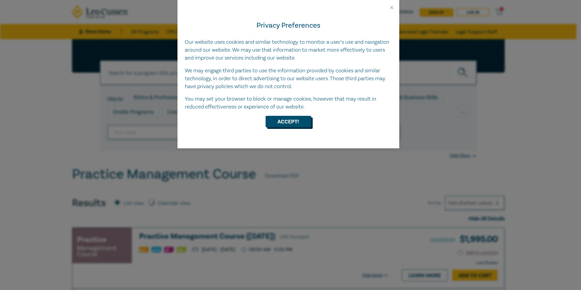 The height and width of the screenshot is (290, 581). What do you see at coordinates (289, 79) in the screenshot?
I see `p: We may engage third parties to use the information provided by cookies and similar technology, in...` at bounding box center [289, 79].